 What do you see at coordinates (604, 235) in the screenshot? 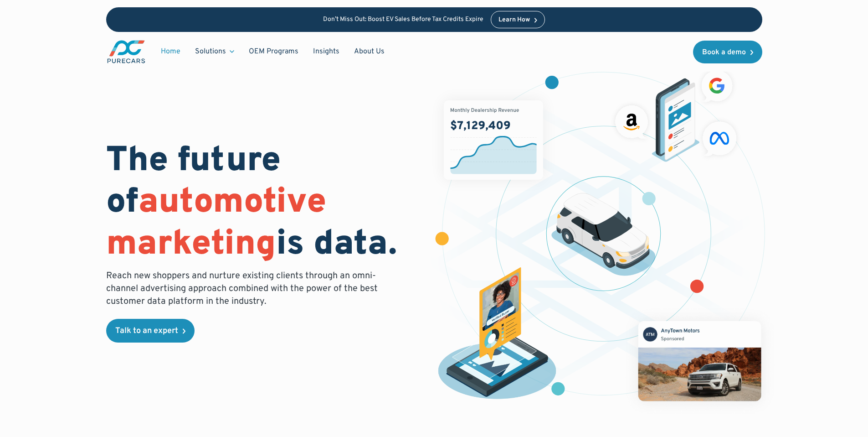
I see `img: illustration of a vehicle` at bounding box center [604, 235].